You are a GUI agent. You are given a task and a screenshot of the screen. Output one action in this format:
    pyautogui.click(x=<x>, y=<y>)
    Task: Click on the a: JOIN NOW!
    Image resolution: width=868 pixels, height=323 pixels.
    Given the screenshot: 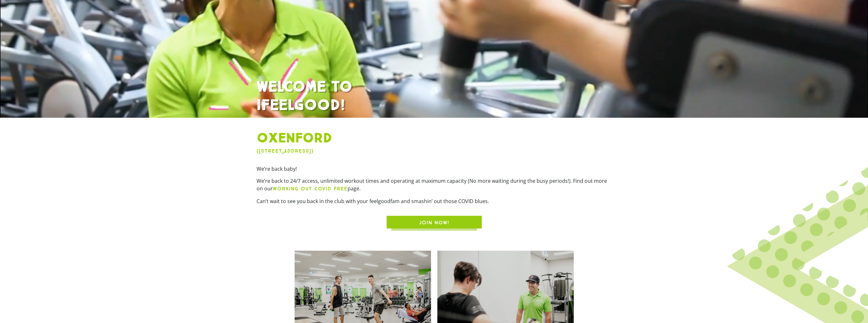 What is the action you would take?
    pyautogui.click(x=434, y=222)
    